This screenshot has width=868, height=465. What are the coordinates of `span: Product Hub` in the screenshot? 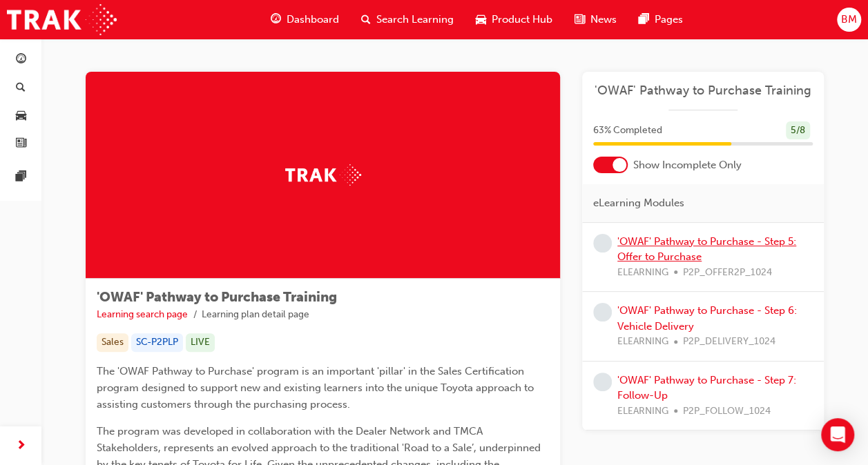 It's located at (522, 19).